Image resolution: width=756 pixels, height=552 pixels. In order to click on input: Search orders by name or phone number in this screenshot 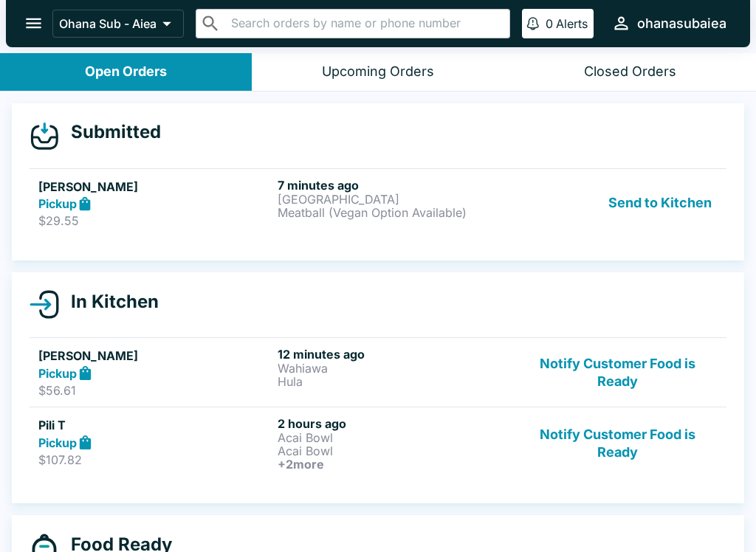, I will do `click(365, 23)`.